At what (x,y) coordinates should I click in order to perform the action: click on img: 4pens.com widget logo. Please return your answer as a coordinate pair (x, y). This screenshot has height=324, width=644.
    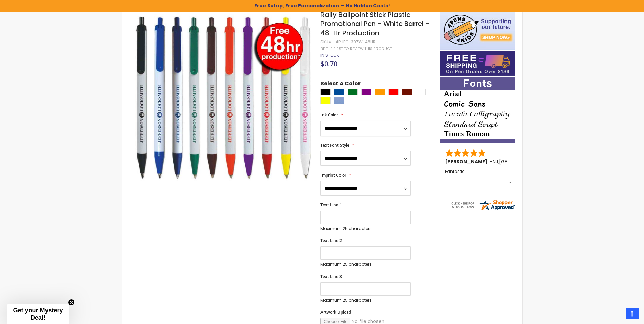
    Looking at the image, I should click on (483, 205).